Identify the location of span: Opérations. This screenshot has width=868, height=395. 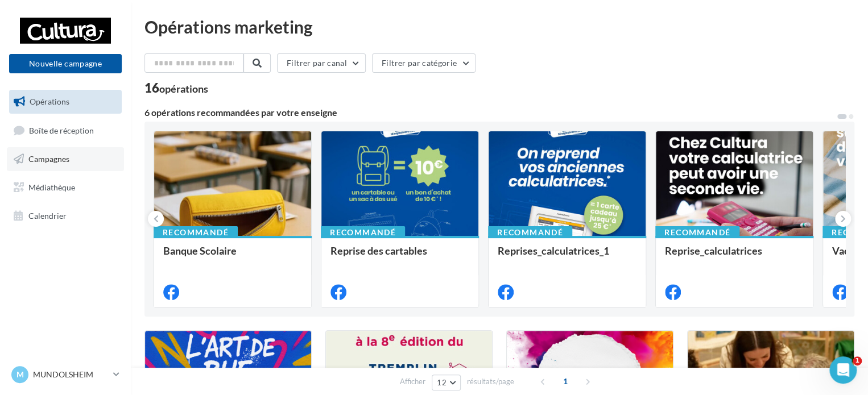
(49, 101).